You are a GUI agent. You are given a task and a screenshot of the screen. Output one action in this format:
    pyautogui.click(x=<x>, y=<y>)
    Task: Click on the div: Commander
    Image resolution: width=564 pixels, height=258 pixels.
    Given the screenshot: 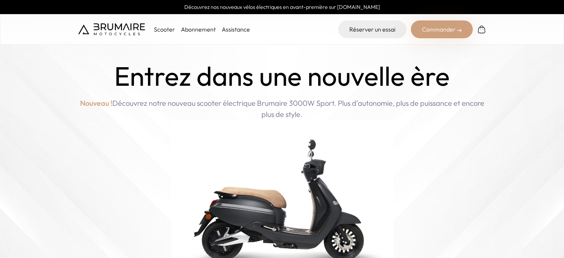 What is the action you would take?
    pyautogui.click(x=442, y=29)
    